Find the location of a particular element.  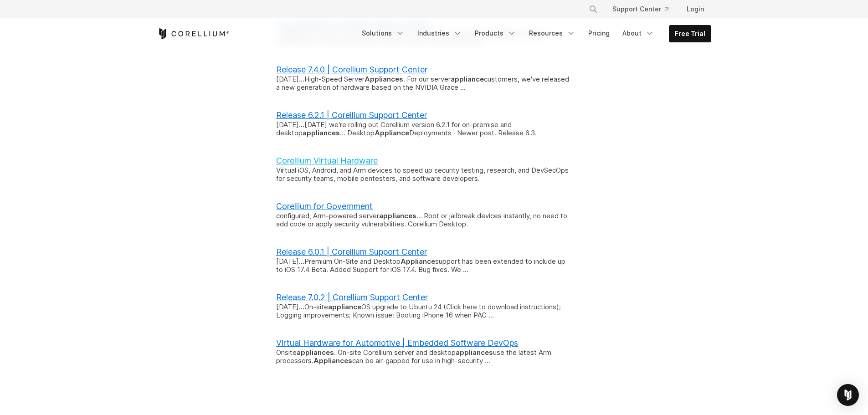

a: Industries is located at coordinates (440, 33).